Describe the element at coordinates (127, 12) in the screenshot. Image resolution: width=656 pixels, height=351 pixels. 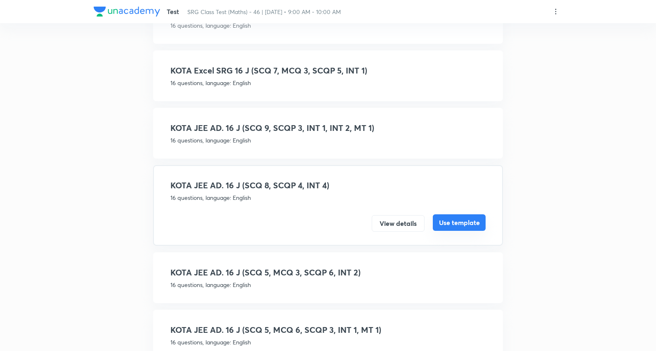
I see `img: Company Logo` at that location.